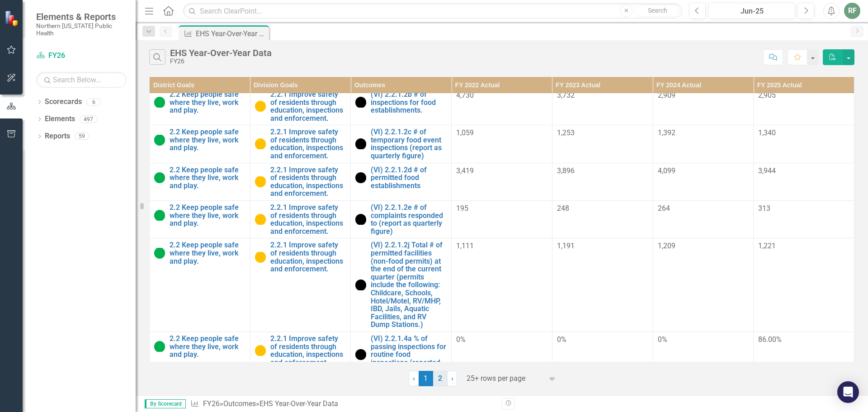 This screenshot has width=868, height=412. What do you see at coordinates (565, 245) in the screenshot?
I see `span: 1,191` at bounding box center [565, 245].